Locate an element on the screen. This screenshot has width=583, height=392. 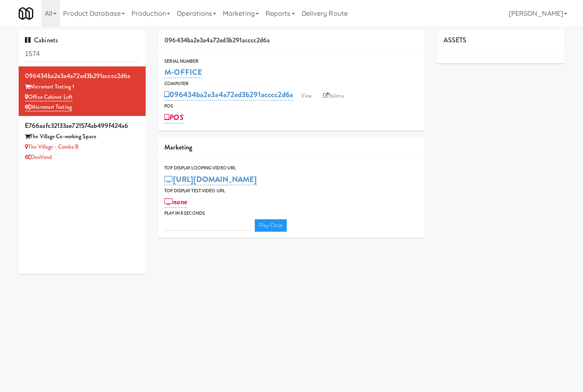
a: Play Once is located at coordinates (270, 226).